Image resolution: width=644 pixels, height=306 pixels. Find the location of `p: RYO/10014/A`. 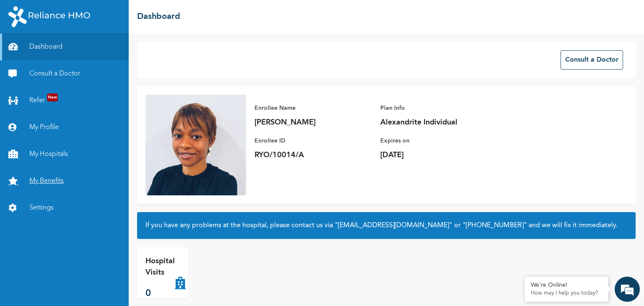

p: RYO/10014/A is located at coordinates (313, 155).